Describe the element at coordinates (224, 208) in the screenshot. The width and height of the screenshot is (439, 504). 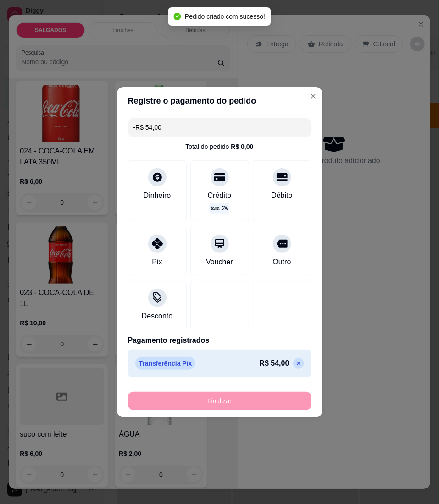
I see `span: 5 %` at that location.